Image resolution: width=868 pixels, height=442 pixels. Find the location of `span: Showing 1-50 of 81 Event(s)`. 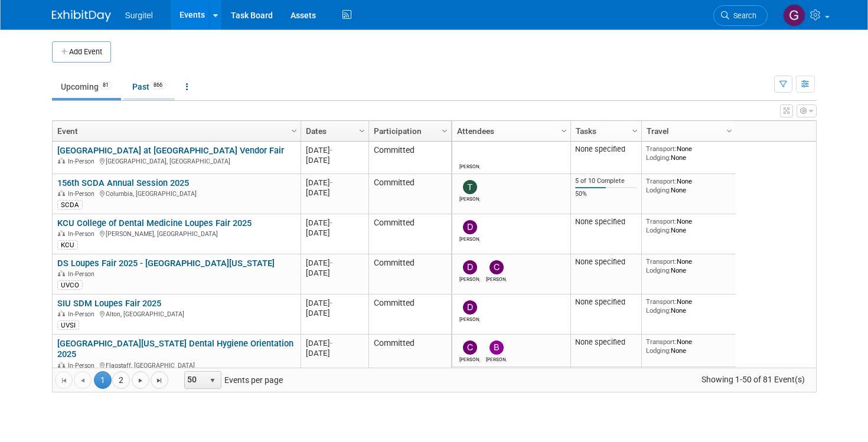

span: Showing 1-50 of 81 Event(s) is located at coordinates (753, 380).